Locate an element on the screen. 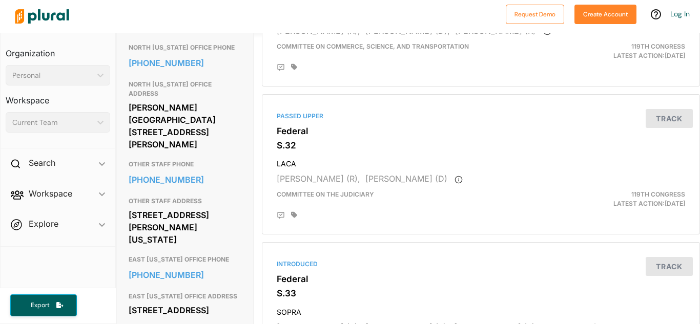  a: Create Account is located at coordinates (605, 13).